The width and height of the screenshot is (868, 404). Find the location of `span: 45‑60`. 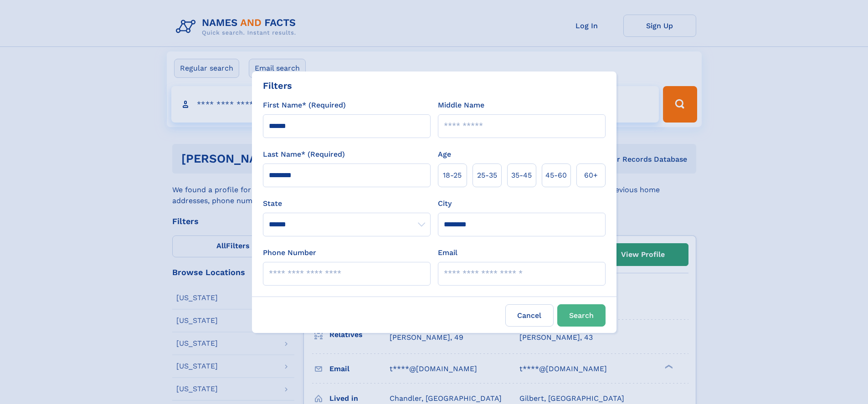

span: 45‑60 is located at coordinates (556, 175).